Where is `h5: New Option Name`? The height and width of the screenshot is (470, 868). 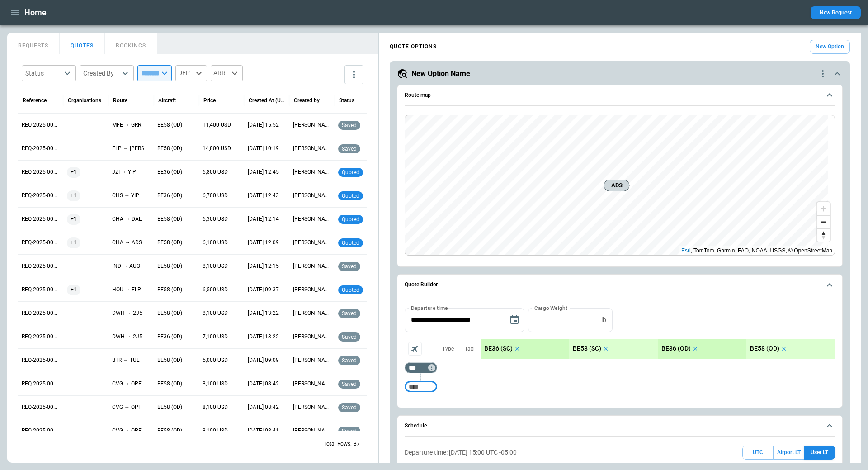
h5: New Option Name is located at coordinates (441, 74).